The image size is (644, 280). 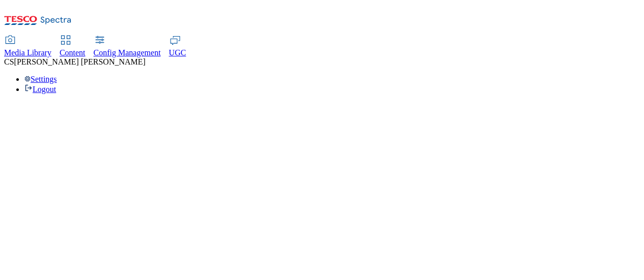 I want to click on a: Media Library, so click(x=28, y=47).